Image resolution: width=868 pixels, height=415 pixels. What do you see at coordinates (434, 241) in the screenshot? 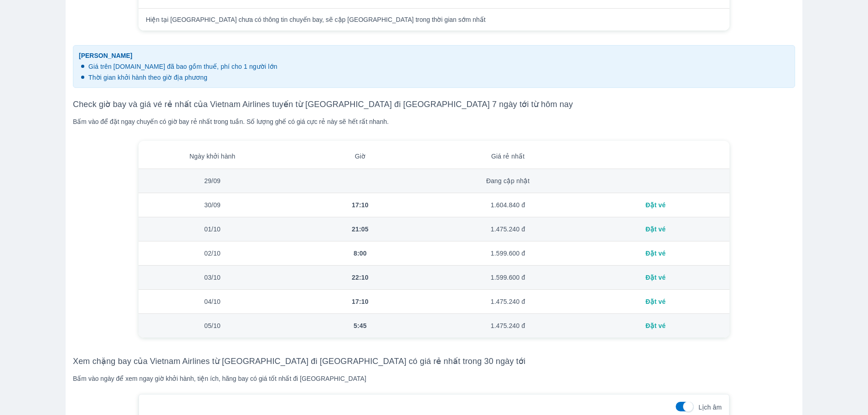
I see `table: simple table` at bounding box center [434, 241].